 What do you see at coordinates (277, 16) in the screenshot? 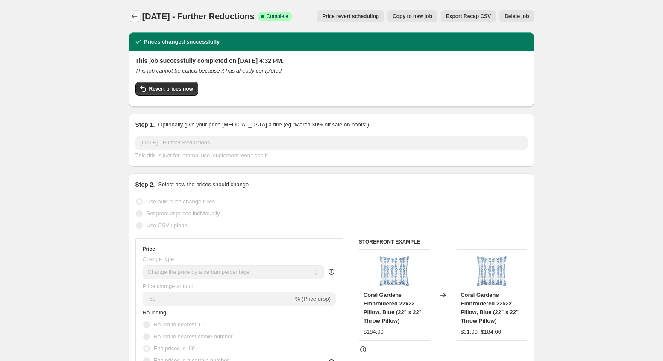
I see `span: Complete` at bounding box center [277, 16].